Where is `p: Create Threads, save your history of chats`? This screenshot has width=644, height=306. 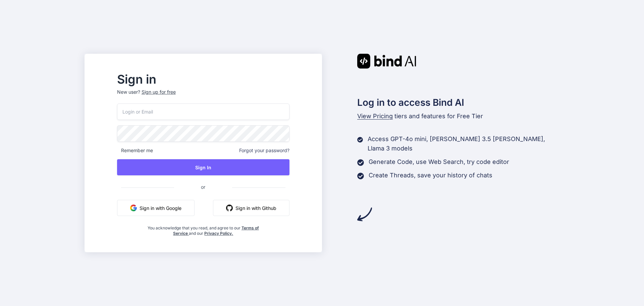
p: Create Threads, save your history of chats is located at coordinates (431, 175).